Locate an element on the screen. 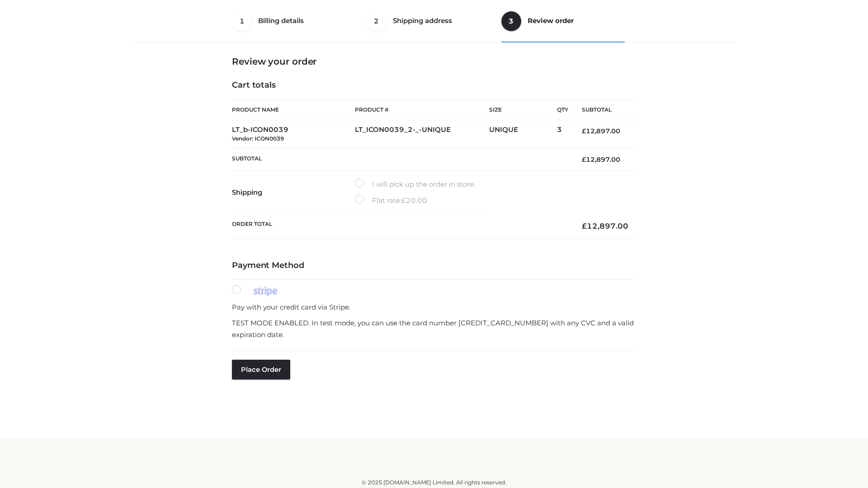 The image size is (868, 488). td: LT_b-ICON0039 is located at coordinates (294, 135).